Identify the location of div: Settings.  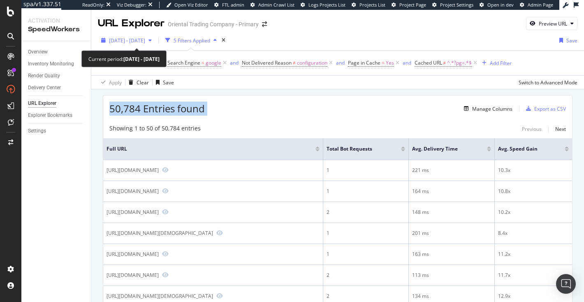
(37, 131).